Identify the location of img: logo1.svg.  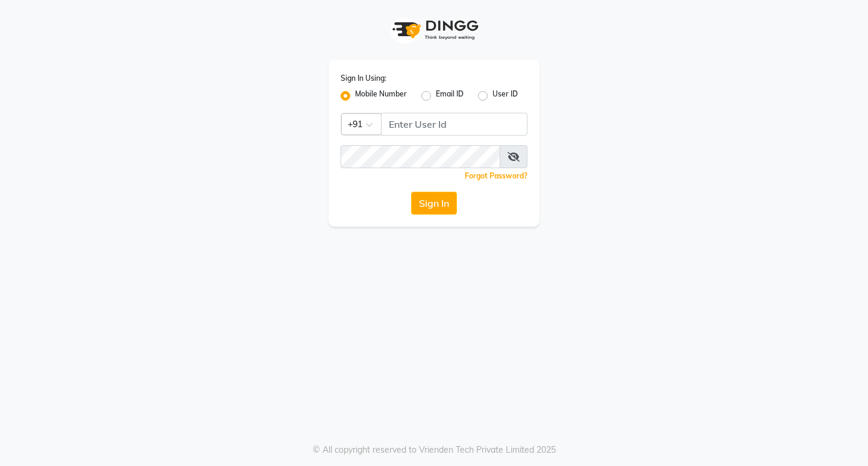
(434, 29).